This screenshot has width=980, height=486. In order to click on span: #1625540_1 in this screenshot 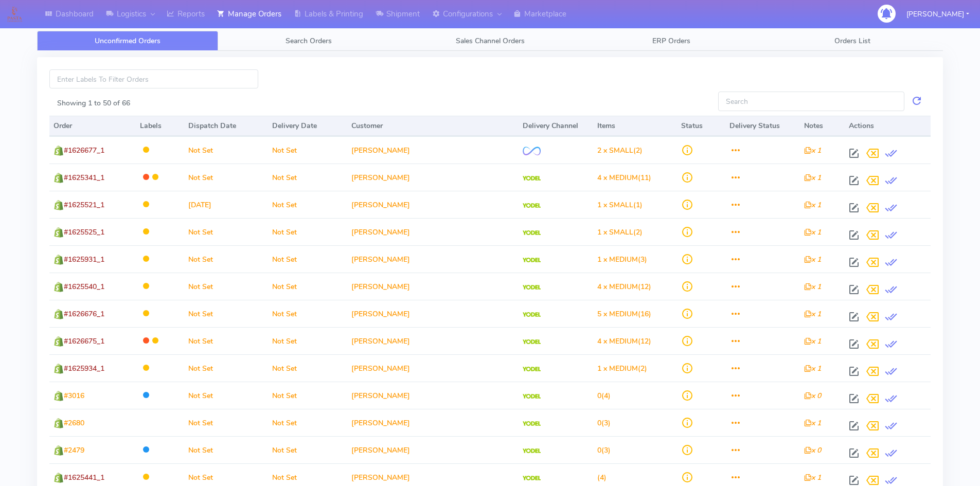, I will do `click(84, 287)`.